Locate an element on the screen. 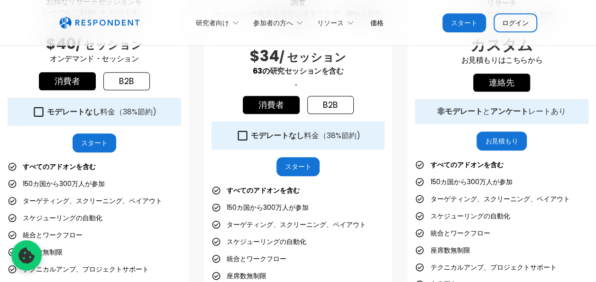  img: Untitled UI logotext is located at coordinates (99, 23).